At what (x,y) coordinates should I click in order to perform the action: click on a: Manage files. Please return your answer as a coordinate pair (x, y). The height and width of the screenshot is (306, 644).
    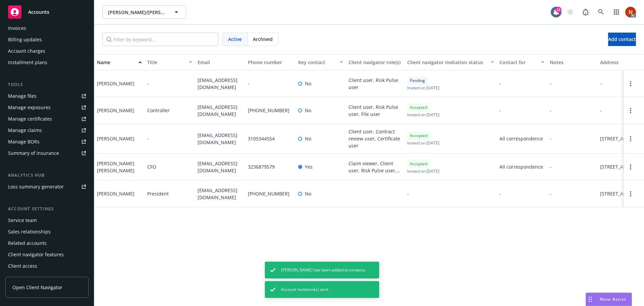
    Looking at the image, I should click on (47, 96).